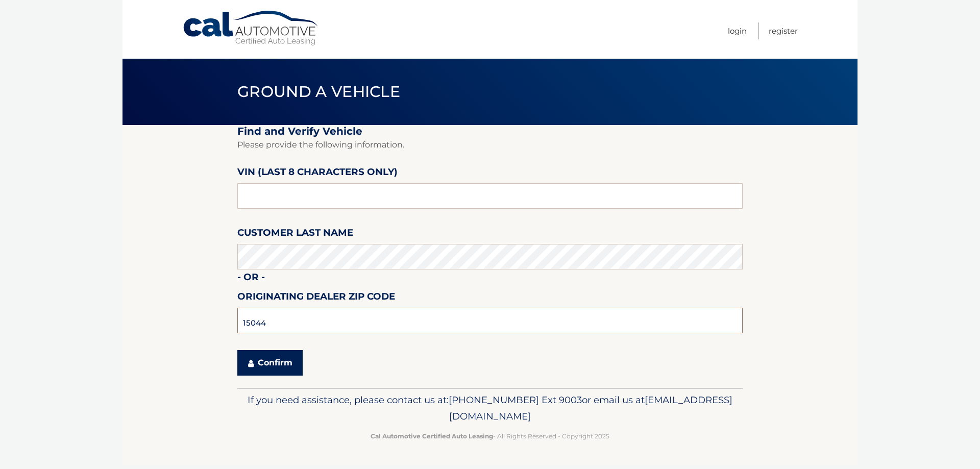 This screenshot has width=980, height=469. What do you see at coordinates (295, 234) in the screenshot?
I see `label: Customer Last Name` at bounding box center [295, 234].